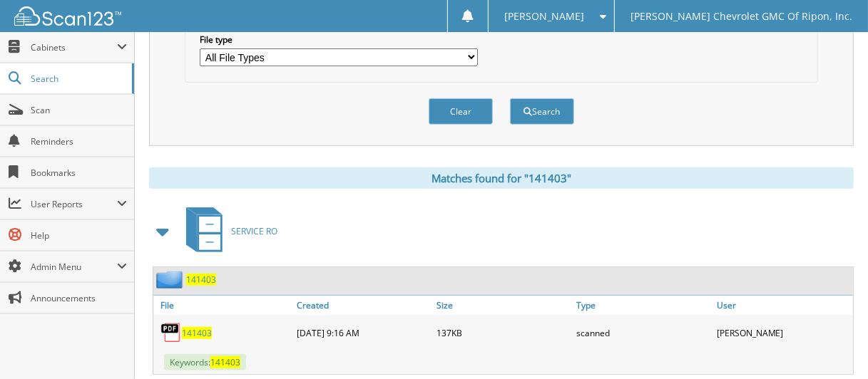  I want to click on span: Reminders, so click(79, 141).